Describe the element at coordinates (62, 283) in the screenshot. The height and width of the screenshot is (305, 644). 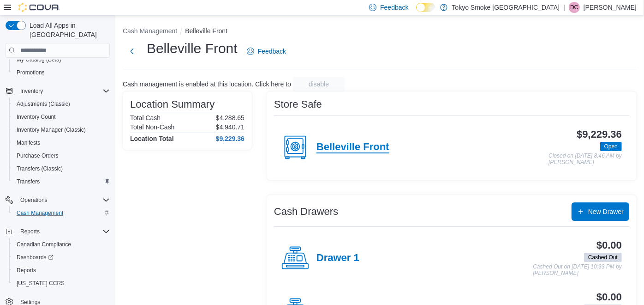
I see `span: Washington CCRS` at that location.